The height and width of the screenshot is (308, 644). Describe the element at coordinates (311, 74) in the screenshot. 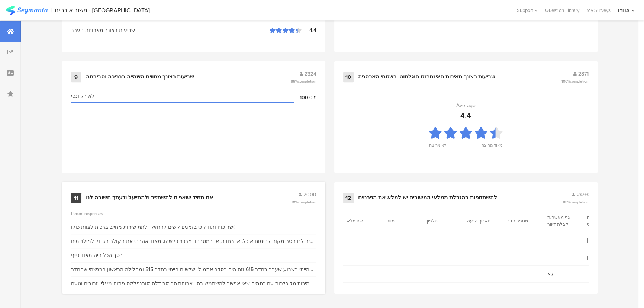

I see `span: 2324` at that location.